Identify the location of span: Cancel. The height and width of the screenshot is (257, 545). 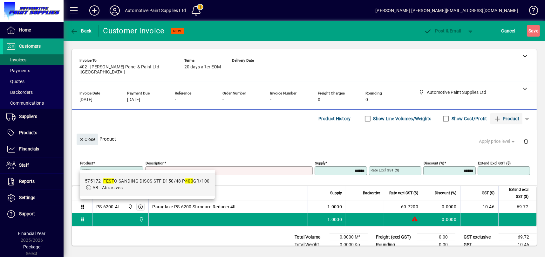
(508, 31).